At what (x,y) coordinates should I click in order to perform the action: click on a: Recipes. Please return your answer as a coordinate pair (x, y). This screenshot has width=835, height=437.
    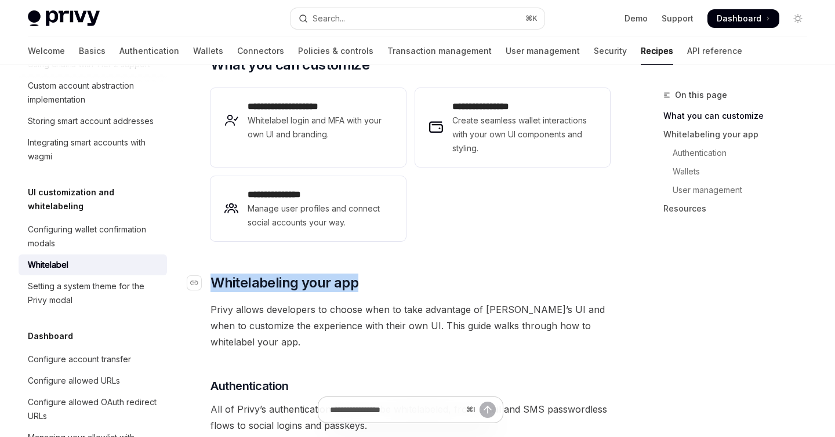
    Looking at the image, I should click on (657, 51).